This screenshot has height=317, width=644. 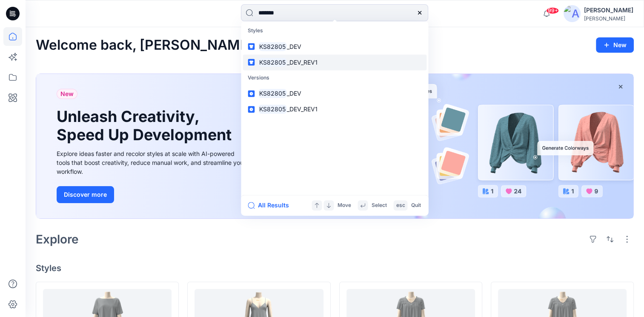 What do you see at coordinates (335, 269) in the screenshot?
I see `h4: Styles` at bounding box center [335, 269].